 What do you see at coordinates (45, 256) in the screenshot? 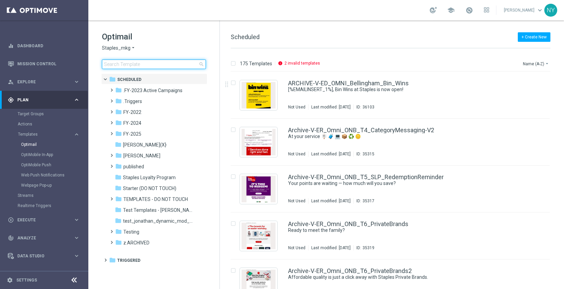
I see `span: Data Studio` at bounding box center [45, 256].